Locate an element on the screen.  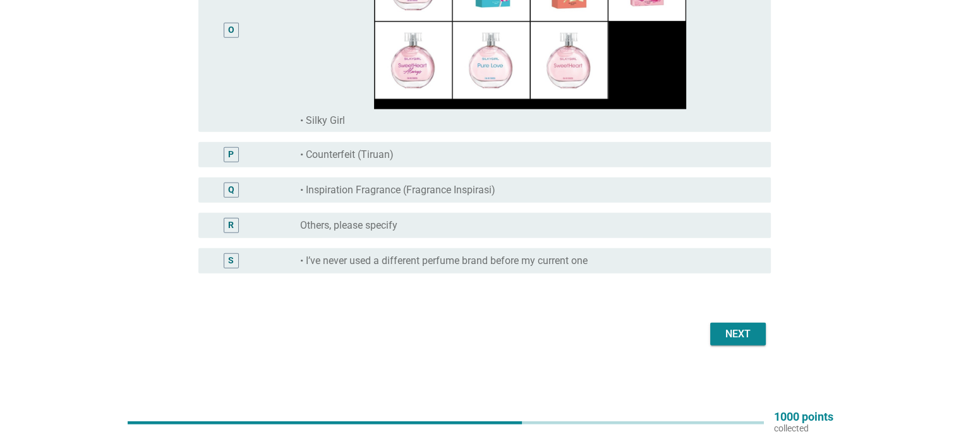
label: • Silky Girl is located at coordinates (322, 121).